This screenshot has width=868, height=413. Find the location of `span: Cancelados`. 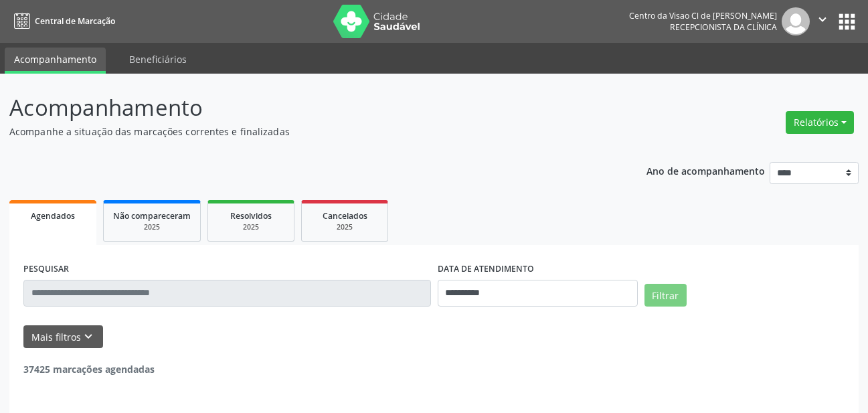

span: Cancelados is located at coordinates (345, 216).